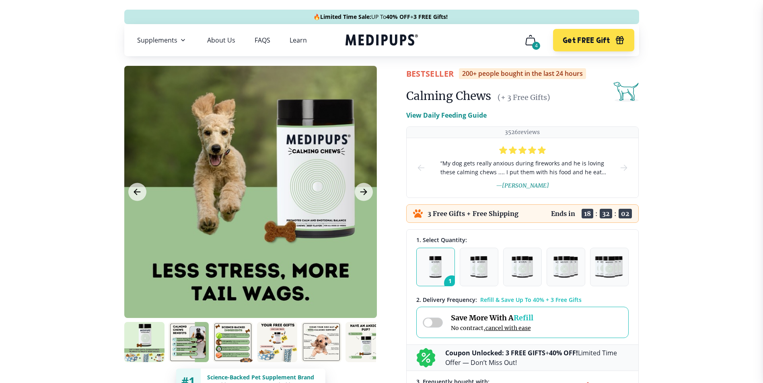  What do you see at coordinates (473, 214) in the screenshot?
I see `p: 3 Free Gifts + Free Shipping` at bounding box center [473, 214].